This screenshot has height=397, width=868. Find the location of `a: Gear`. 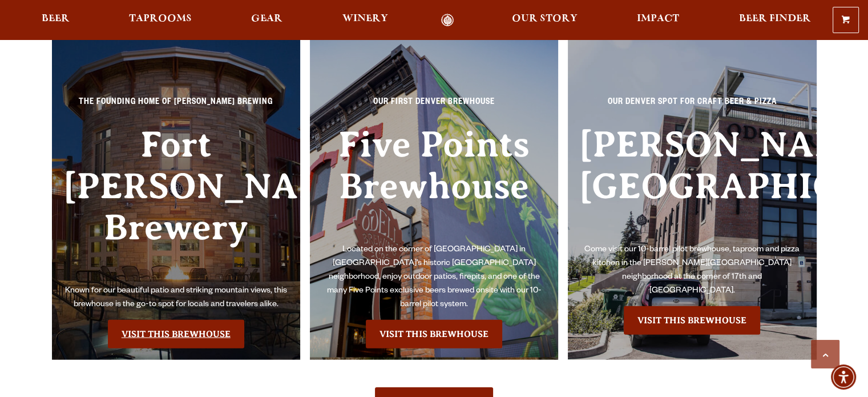

a: Gear is located at coordinates (266, 20).